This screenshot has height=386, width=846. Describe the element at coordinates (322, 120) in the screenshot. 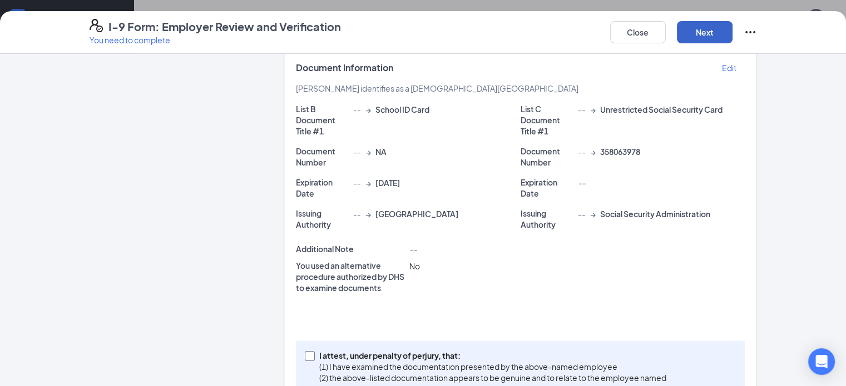

I see `p: List B Document Title #1` at that location.